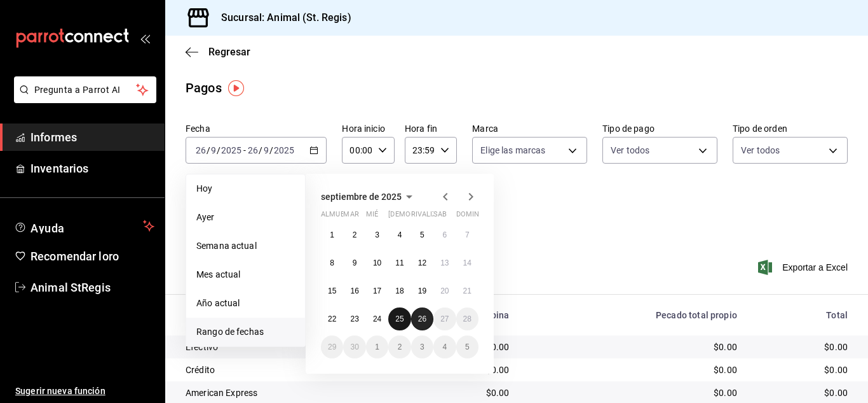  What do you see at coordinates (339, 216) in the screenshot?
I see `abbr: lunes` at bounding box center [339, 216].